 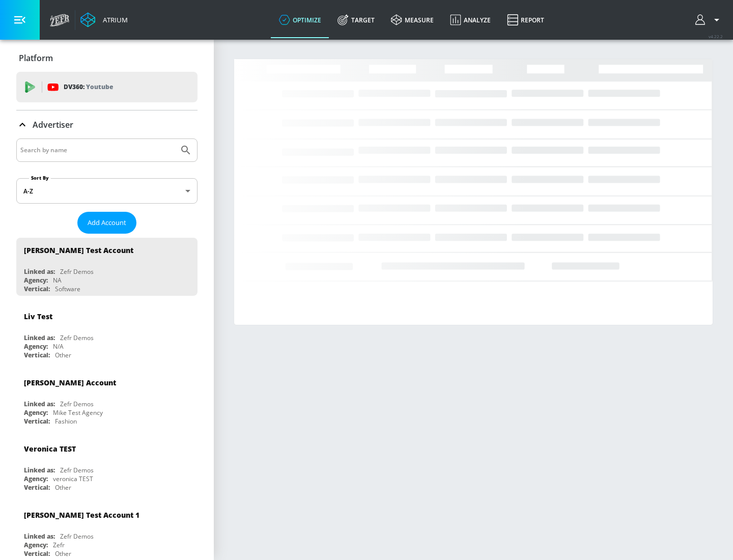 I want to click on div: Liv TestLinked as:Zefr DemosAgency:N/AVertical:Other, so click(x=107, y=333).